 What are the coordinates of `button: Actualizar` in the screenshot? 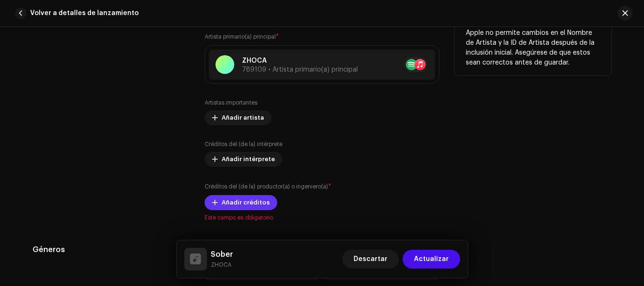 It's located at (432, 260).